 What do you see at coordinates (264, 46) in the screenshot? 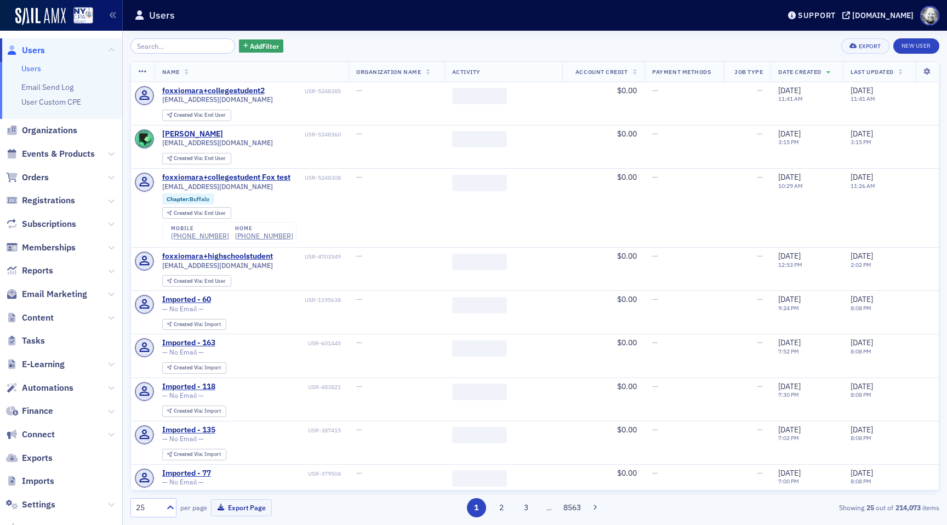
I see `span: Add Filter` at bounding box center [264, 46].